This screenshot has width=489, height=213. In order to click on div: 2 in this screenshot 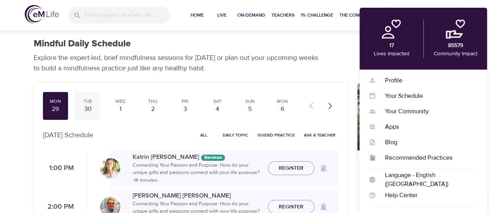, I will do `click(153, 109)`.